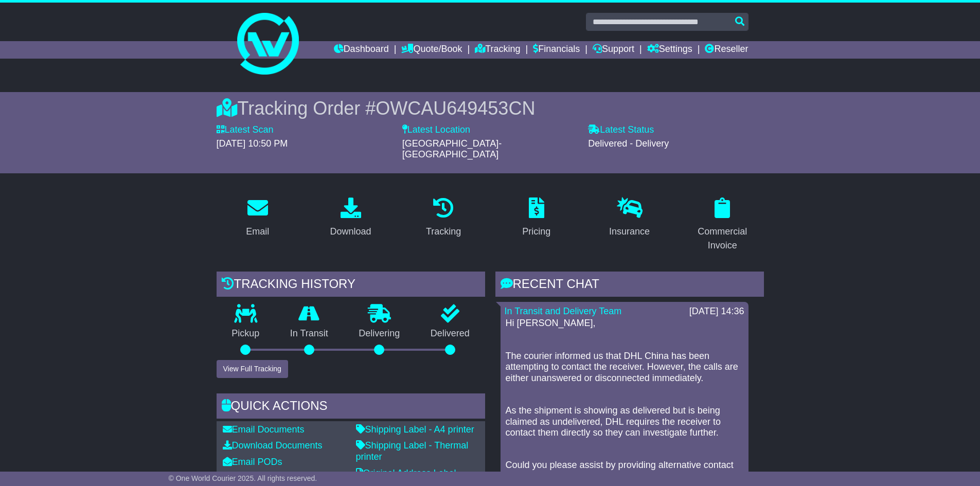 This screenshot has height=486, width=980. Describe the element at coordinates (243, 479) in the screenshot. I see `span: © One World Courier 2025. All rights reserved.` at that location.